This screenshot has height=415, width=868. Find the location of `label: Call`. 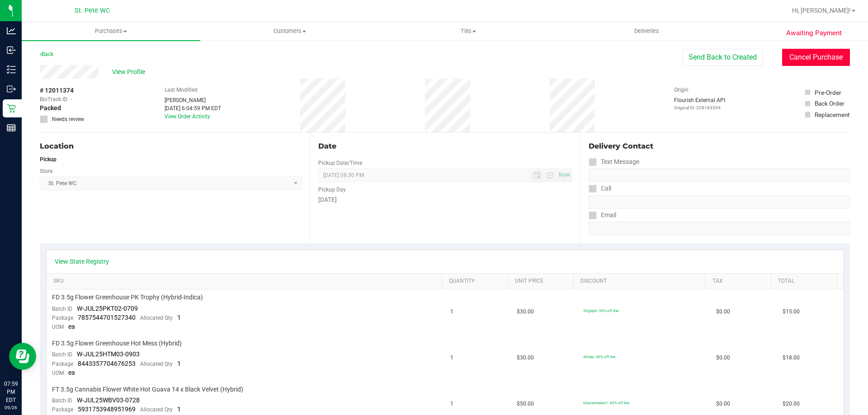

label: Call is located at coordinates (600, 188).